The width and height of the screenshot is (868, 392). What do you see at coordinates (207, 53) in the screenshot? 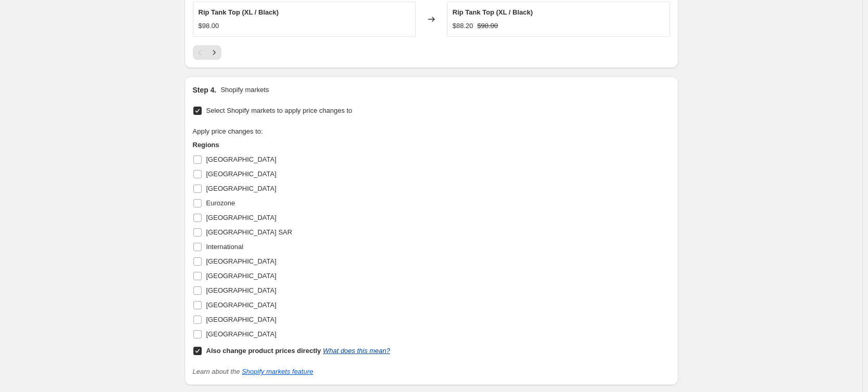
I see `nav: Pagination` at bounding box center [207, 53].